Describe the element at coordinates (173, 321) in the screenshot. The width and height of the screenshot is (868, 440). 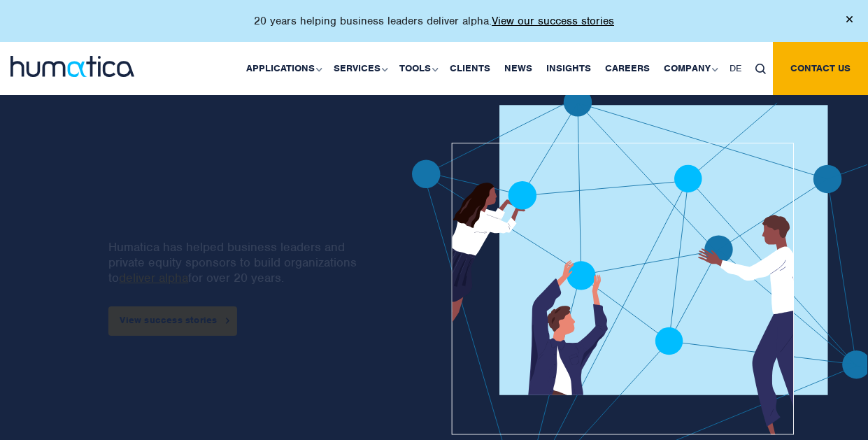
I see `a: View success stories` at that location.